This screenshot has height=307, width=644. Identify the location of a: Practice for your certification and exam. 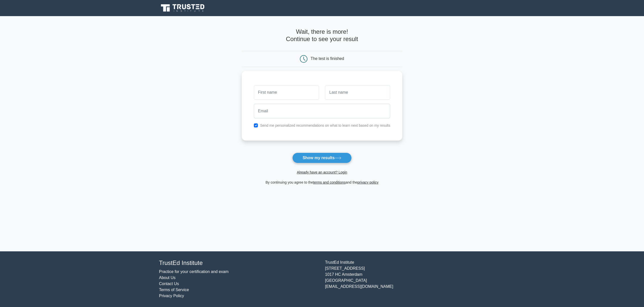
(194, 271).